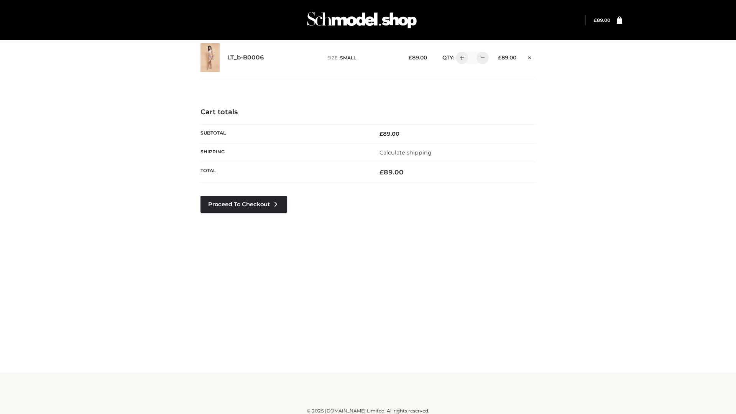 The height and width of the screenshot is (414, 736). What do you see at coordinates (368, 112) in the screenshot?
I see `h4: Cart totals` at bounding box center [368, 112].